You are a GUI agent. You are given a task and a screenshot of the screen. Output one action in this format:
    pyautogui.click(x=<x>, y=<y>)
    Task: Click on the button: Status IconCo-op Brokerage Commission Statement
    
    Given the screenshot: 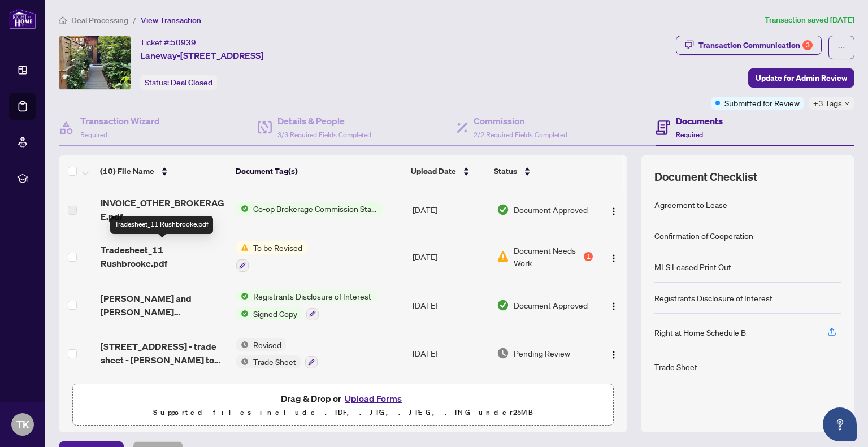 What is the action you would take?
    pyautogui.click(x=309, y=209)
    